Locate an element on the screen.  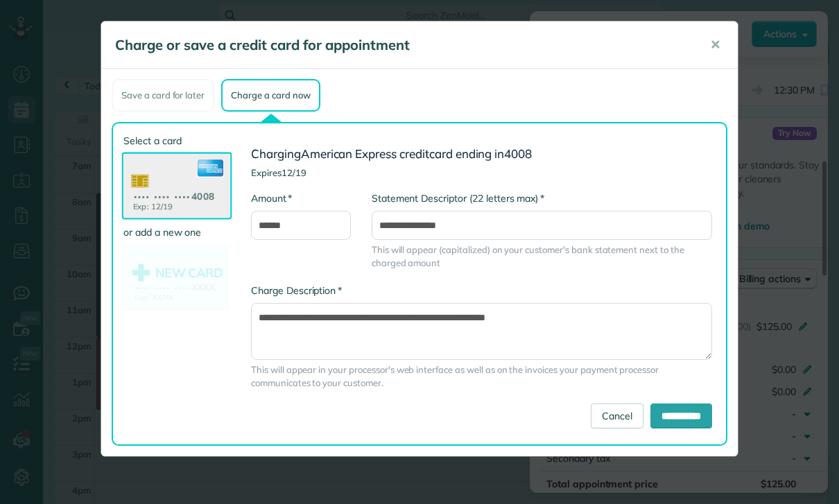
h3: Charging card ending in is located at coordinates (481, 154).